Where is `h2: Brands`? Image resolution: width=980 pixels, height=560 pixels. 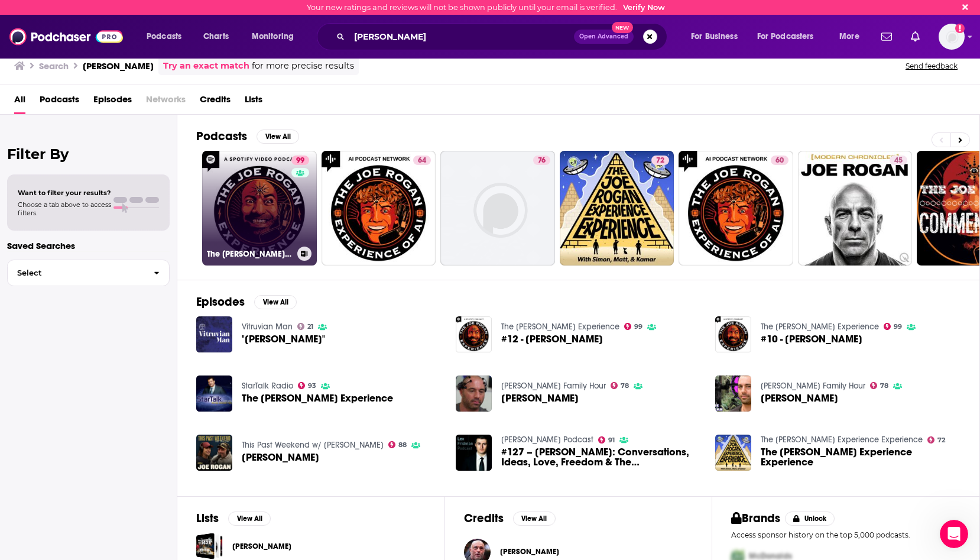
h2: Brands is located at coordinates (755, 518).